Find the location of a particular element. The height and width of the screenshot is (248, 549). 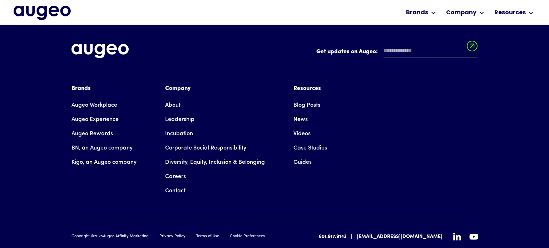

a: Privacy Policy is located at coordinates (172, 237).